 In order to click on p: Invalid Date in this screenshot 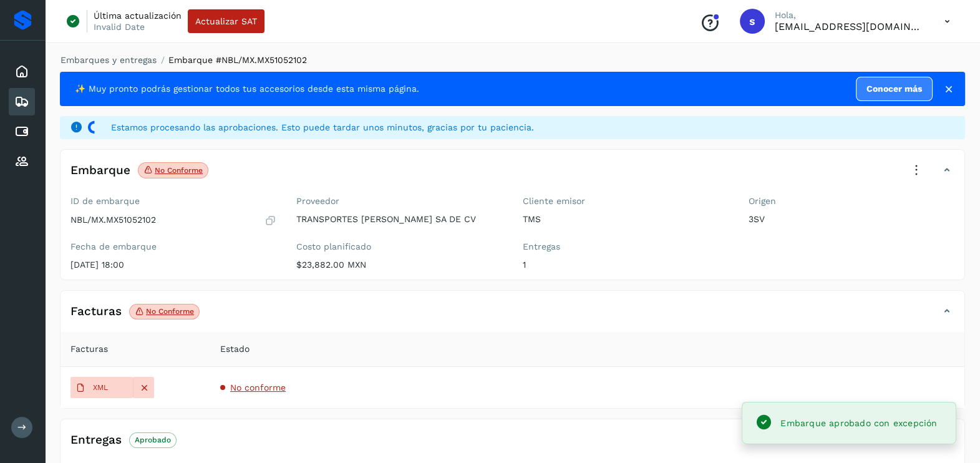, I will do `click(119, 27)`.